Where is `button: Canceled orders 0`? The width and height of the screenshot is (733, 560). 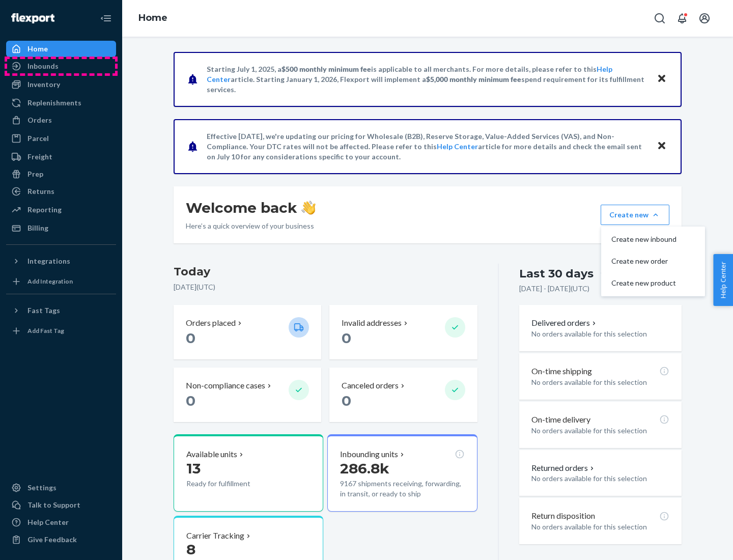
button: Canceled orders 0 is located at coordinates (403, 395).